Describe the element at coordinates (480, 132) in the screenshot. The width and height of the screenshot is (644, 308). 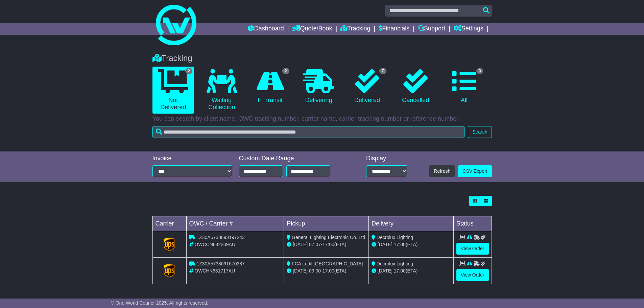
I see `button: Search` at that location.